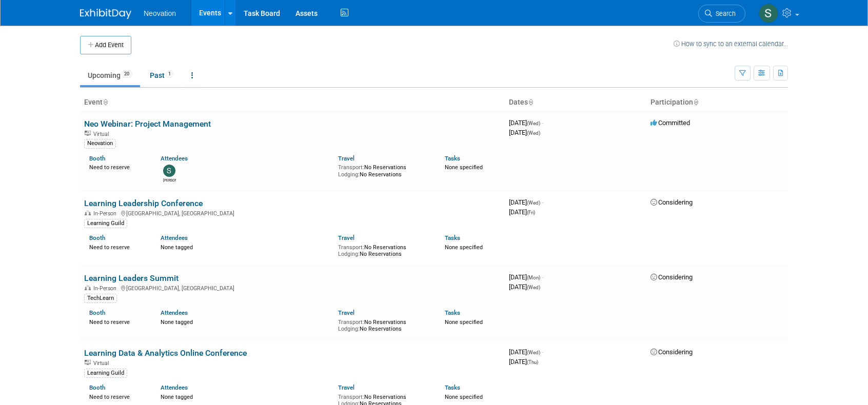 The image size is (868, 405). Describe the element at coordinates (731, 44) in the screenshot. I see `a: How to sync to an external calendar...` at that location.